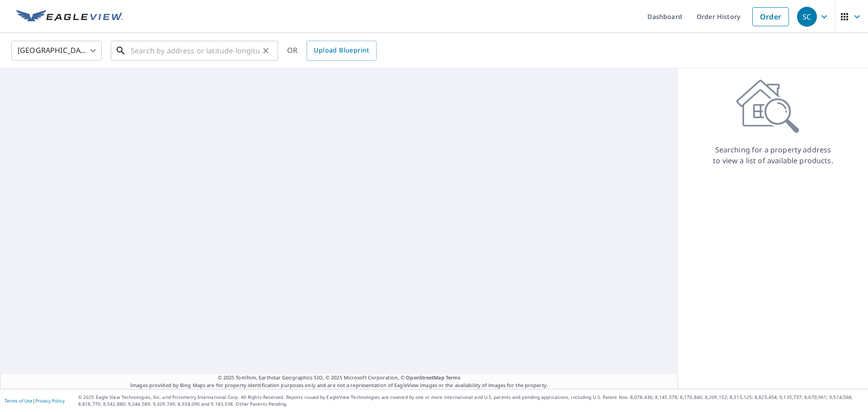 Image resolution: width=868 pixels, height=412 pixels. I want to click on div: OR, so click(332, 51).